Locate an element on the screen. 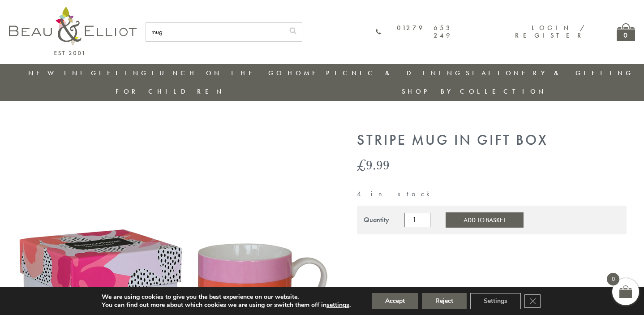 This screenshot has height=315, width=644. button: settings is located at coordinates (337, 305).